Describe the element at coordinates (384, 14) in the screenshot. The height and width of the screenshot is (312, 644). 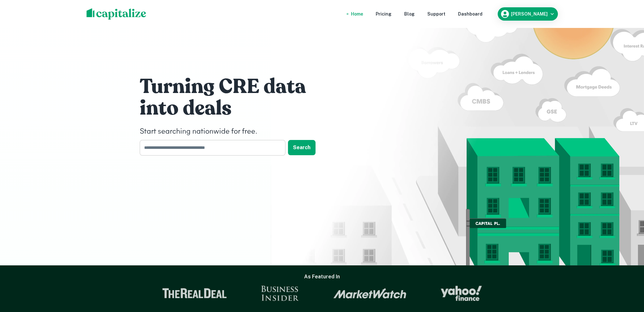
I see `a: Pricing` at that location.